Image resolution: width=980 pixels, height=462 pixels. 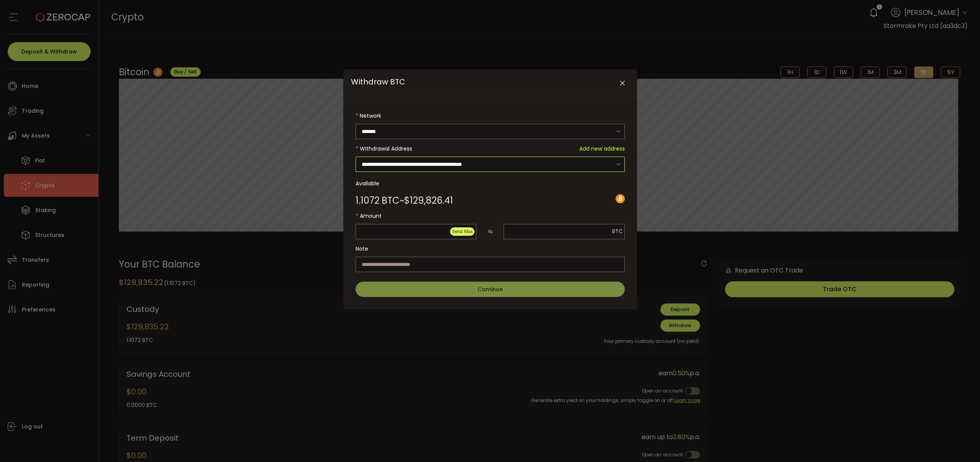 I want to click on span: Continue, so click(x=490, y=289).